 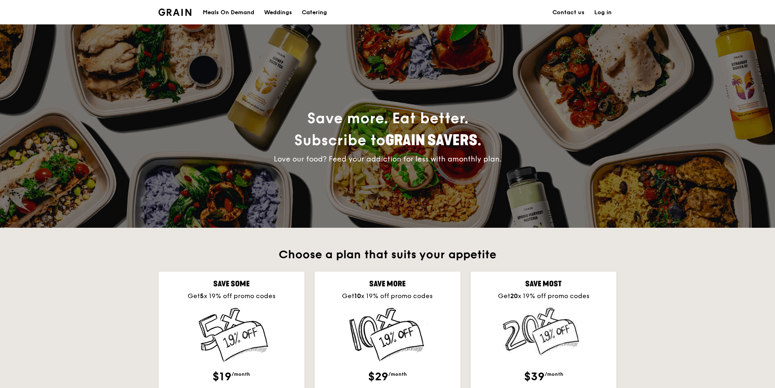 I want to click on img: Save 5 times, so click(x=231, y=335).